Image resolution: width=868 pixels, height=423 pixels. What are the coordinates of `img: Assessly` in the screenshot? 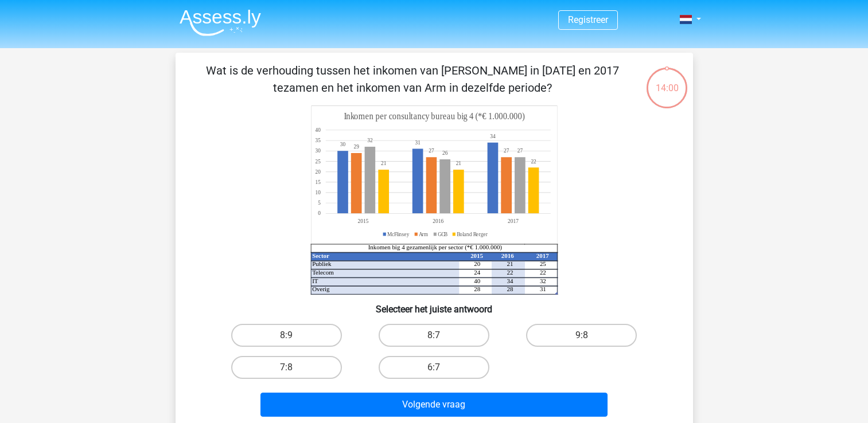 It's located at (220, 22).